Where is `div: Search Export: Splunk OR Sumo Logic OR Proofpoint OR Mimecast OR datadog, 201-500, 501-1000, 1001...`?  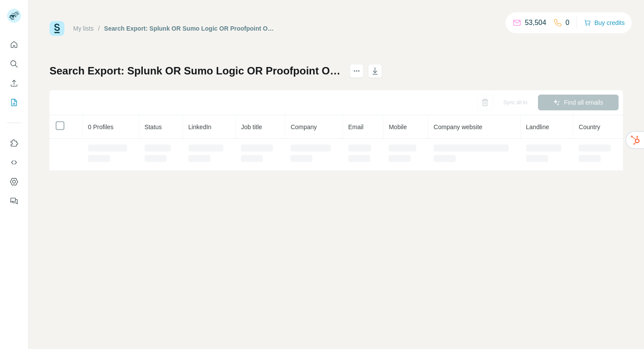 div: Search Export: Splunk OR Sumo Logic OR Proofpoint OR Mimecast OR datadog, 201-500, 501-1000, 1001... is located at coordinates (191, 29).